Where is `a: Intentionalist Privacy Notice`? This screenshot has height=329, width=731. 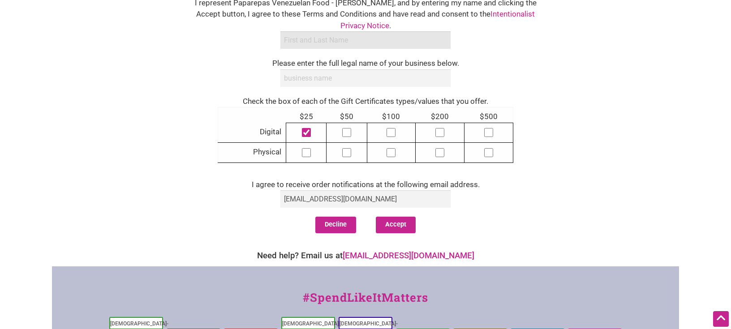 a: Intentionalist Privacy Notice is located at coordinates (438, 20).